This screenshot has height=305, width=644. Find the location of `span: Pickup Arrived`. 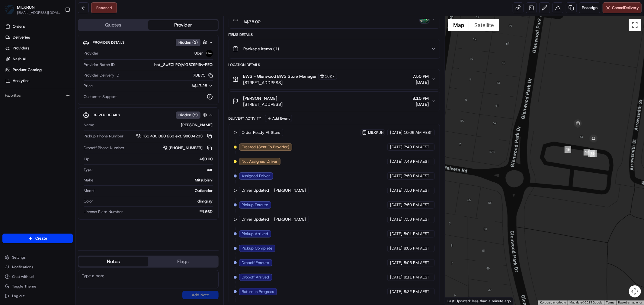

span: Pickup Arrived is located at coordinates (255, 234).